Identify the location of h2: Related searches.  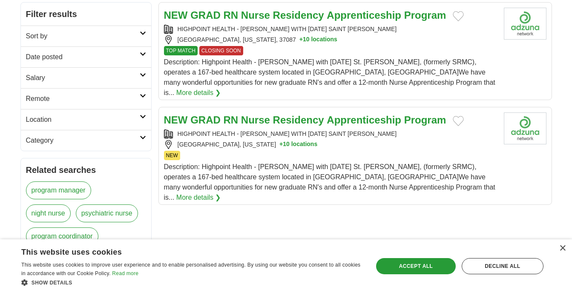
(86, 170).